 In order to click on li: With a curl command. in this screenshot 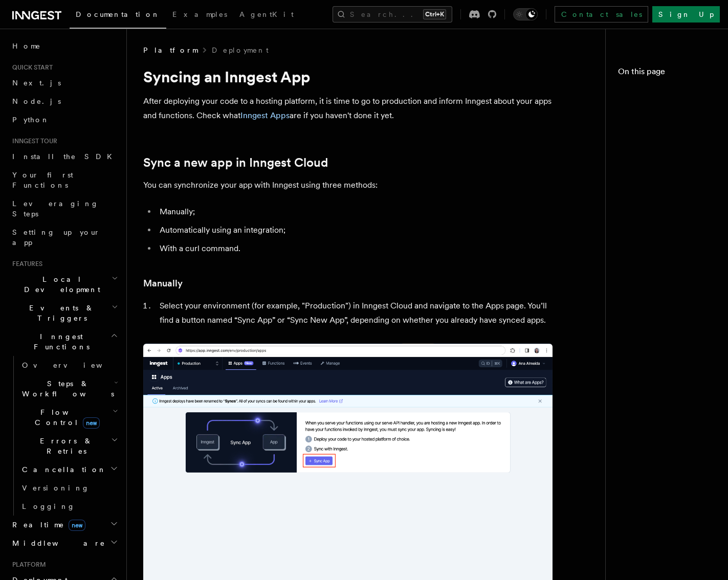, I will do `click(355, 249)`.